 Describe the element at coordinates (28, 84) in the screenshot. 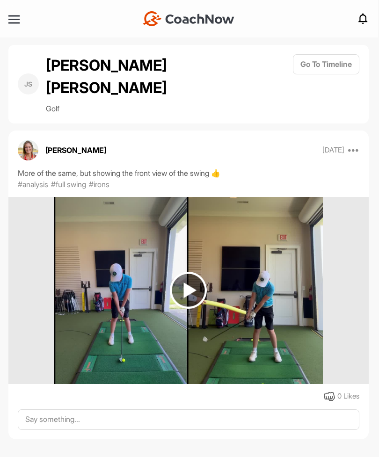

I see `div: JS` at that location.